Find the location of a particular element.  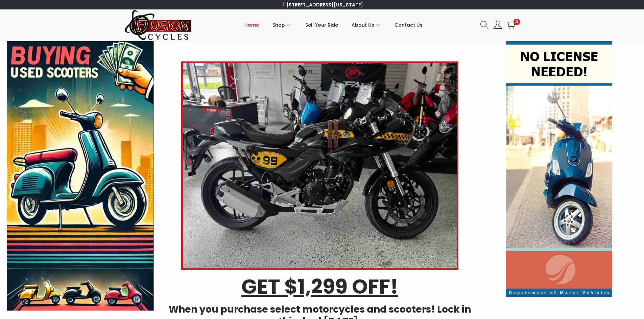

span: Home is located at coordinates (251, 25).